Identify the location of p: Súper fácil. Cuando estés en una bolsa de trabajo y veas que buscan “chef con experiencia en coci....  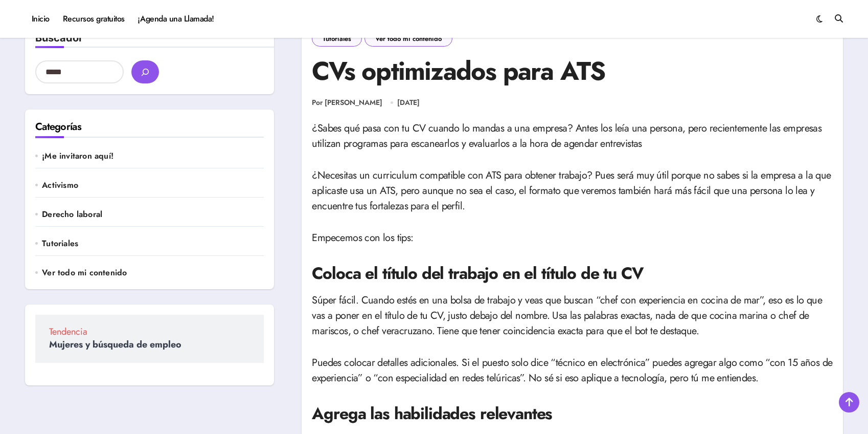
(572, 315).